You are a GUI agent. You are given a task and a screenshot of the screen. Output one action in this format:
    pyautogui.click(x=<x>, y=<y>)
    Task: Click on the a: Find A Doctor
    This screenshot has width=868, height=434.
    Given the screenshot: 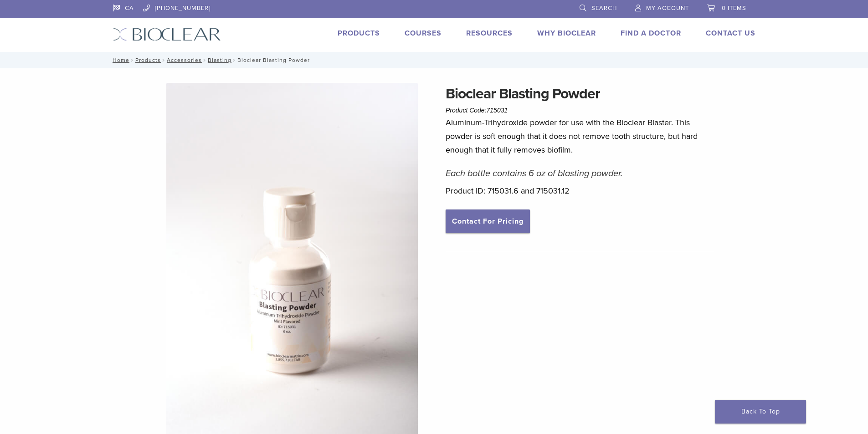 What is the action you would take?
    pyautogui.click(x=651, y=33)
    